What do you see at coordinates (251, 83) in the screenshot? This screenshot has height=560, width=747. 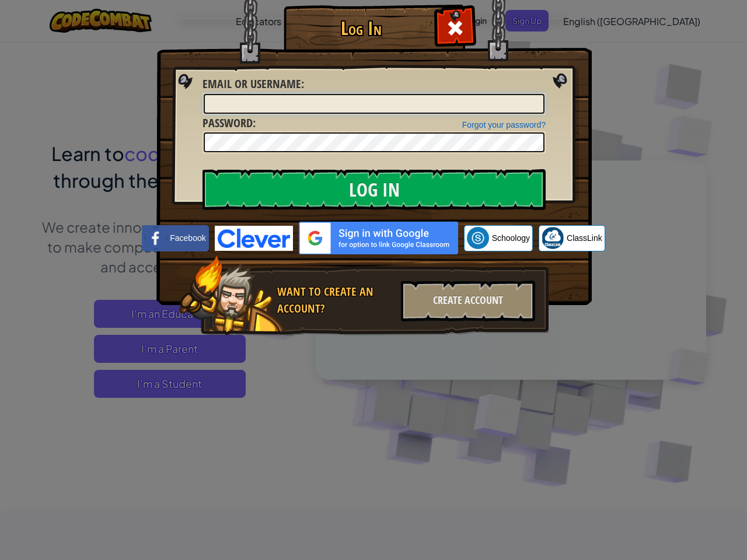 I see `span: Email or Username` at bounding box center [251, 83].